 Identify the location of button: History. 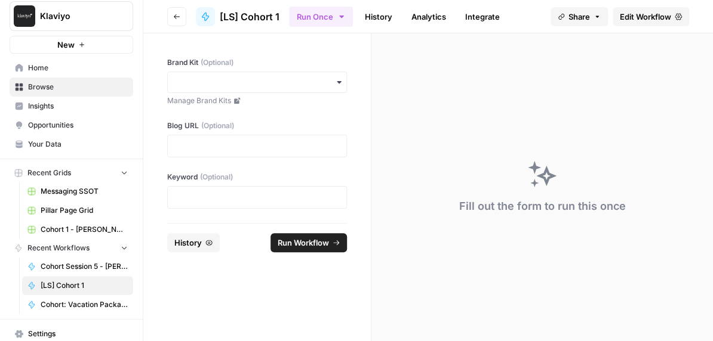
(193, 243).